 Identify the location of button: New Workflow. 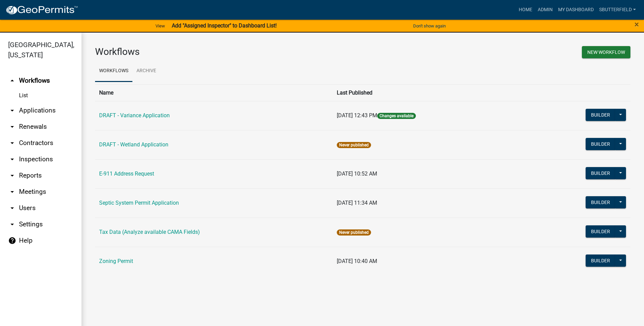
(606, 52).